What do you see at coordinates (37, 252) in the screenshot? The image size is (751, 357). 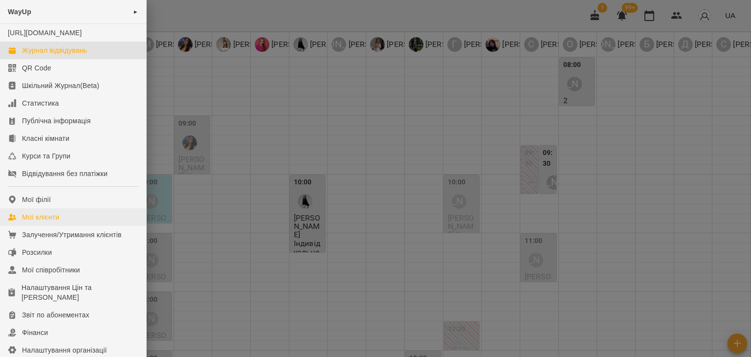 I see `div: Розсилки` at bounding box center [37, 252].